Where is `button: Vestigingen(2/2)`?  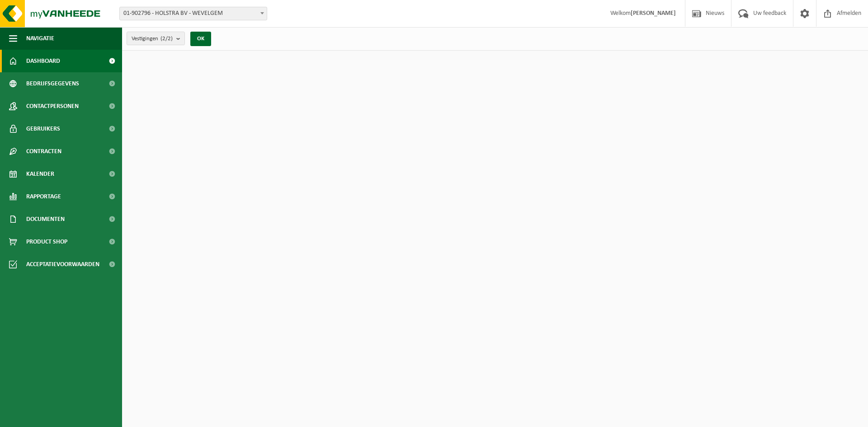 button: Vestigingen(2/2) is located at coordinates (155, 38).